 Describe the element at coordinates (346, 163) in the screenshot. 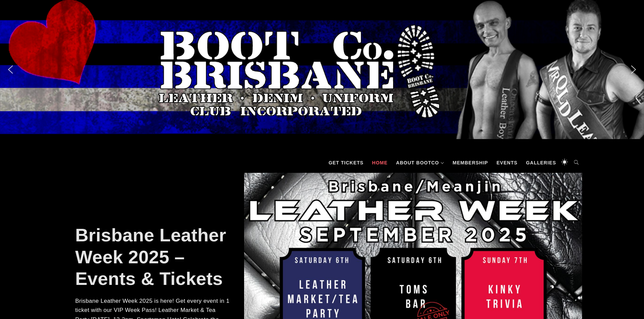

I see `a: GET TICKETS` at that location.